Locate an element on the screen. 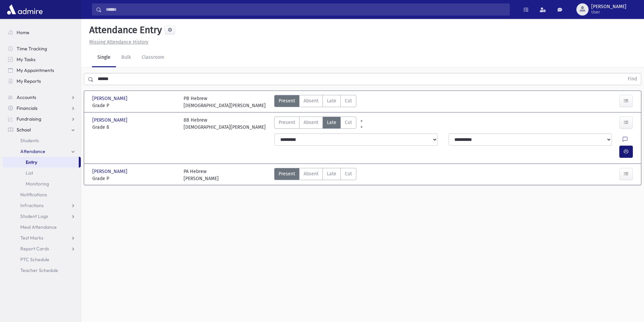 The image size is (644, 322). span: Report Cards is located at coordinates (35, 249).